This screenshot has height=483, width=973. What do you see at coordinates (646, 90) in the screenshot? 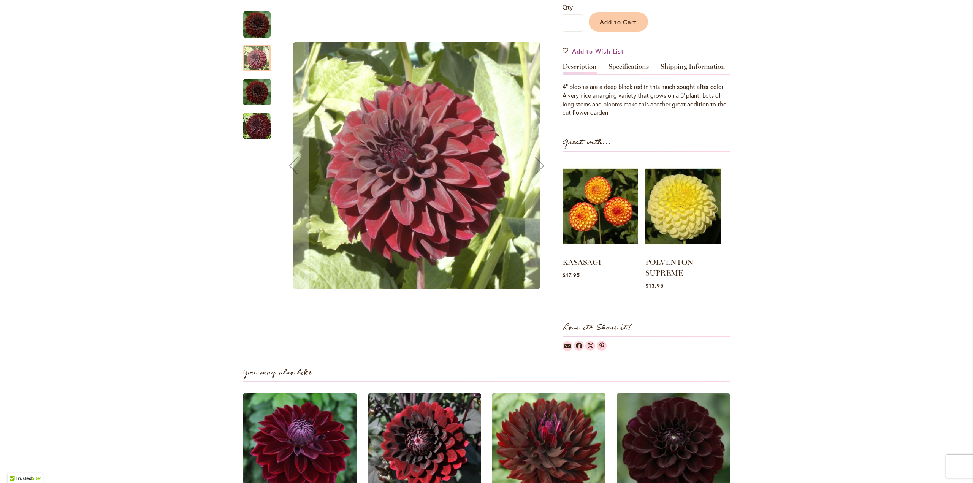
I see `div: Detailed Product Info` at bounding box center [646, 90].